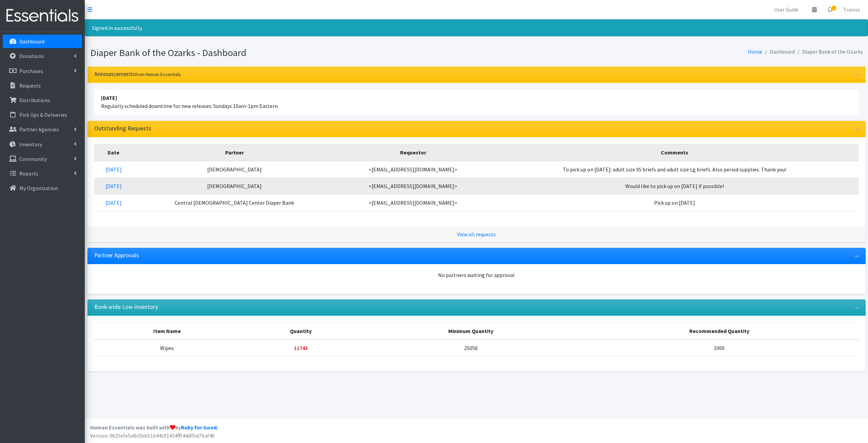 The height and width of the screenshot is (443, 868). What do you see at coordinates (477, 234) in the screenshot?
I see `a: View all requests` at bounding box center [477, 234].